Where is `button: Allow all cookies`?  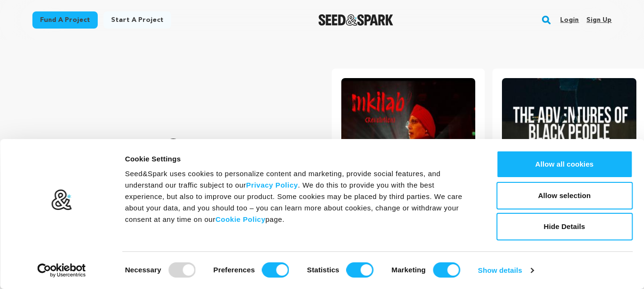
button: Allow all cookies is located at coordinates (565, 165).